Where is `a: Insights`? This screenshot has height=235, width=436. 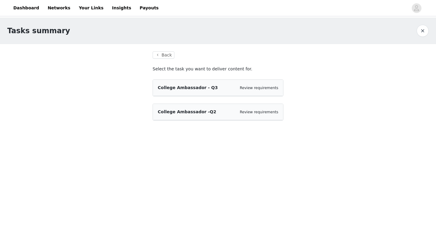 a: Insights is located at coordinates (121, 8).